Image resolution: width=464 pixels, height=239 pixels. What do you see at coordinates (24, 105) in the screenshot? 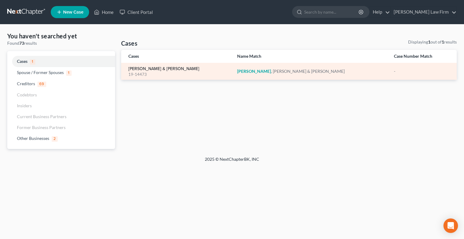
I see `span: Insiders` at bounding box center [24, 105].